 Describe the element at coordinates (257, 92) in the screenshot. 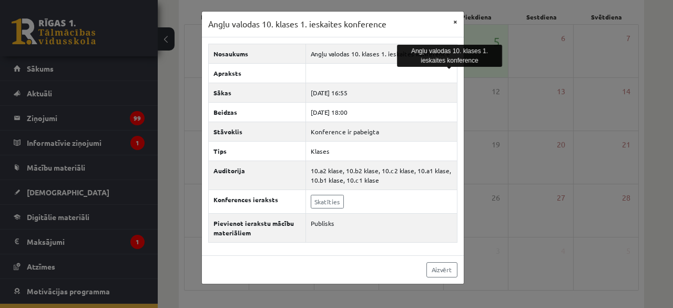

I see `th: Sākas` at that location.